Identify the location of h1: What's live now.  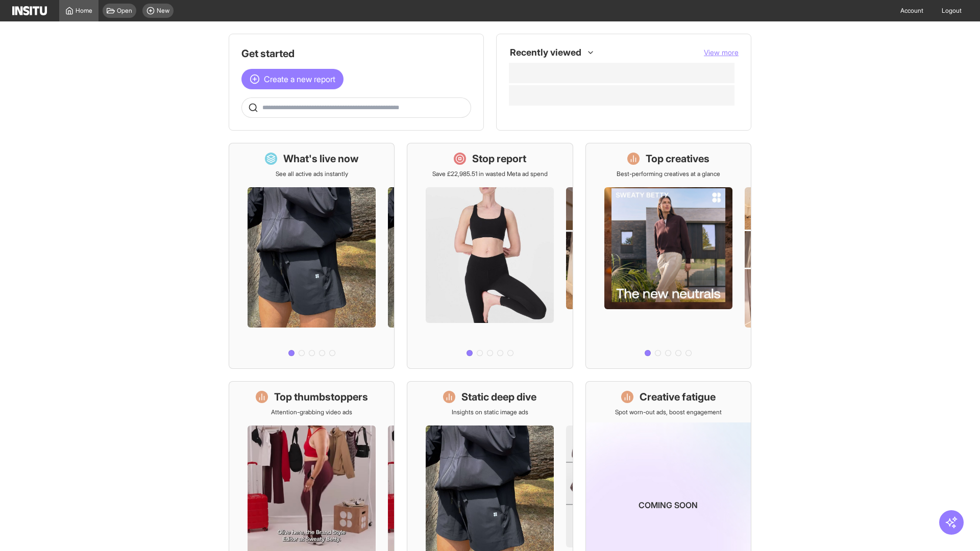
(321, 159).